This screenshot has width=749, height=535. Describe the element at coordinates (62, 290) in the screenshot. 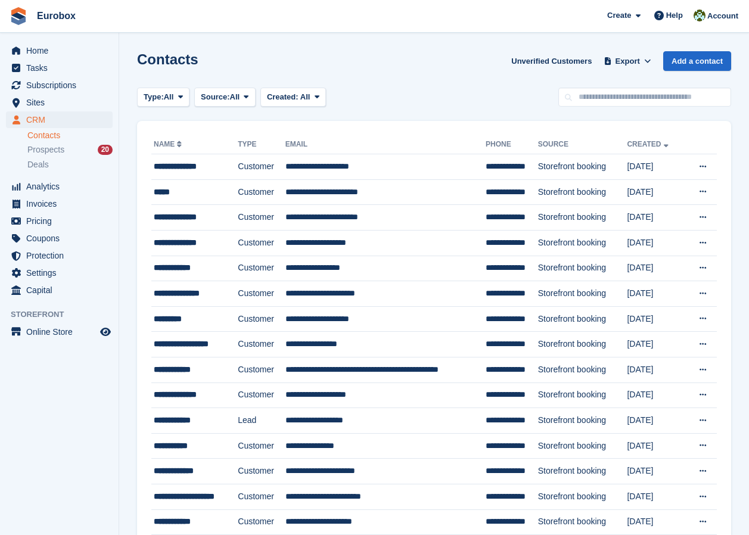

I see `span: Capital` at that location.